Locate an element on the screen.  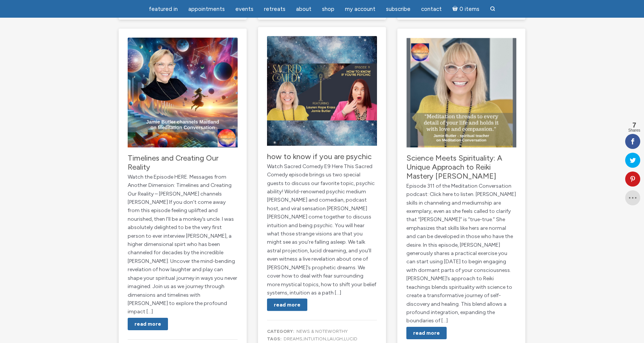
a: Timelines and Creating Our Reality is located at coordinates (173, 163).